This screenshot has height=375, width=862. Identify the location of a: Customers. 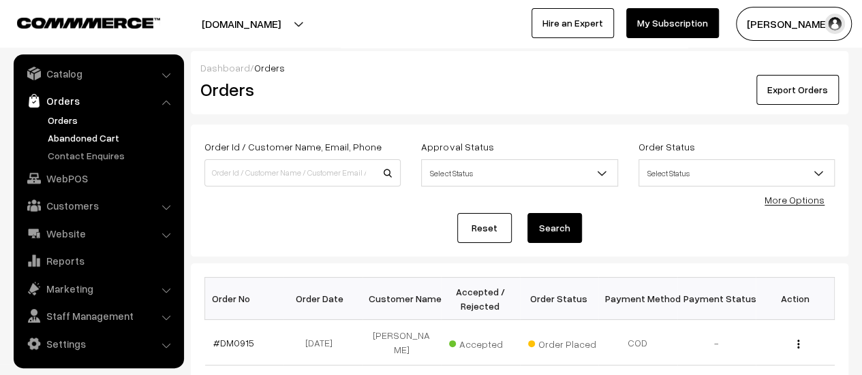
(98, 206).